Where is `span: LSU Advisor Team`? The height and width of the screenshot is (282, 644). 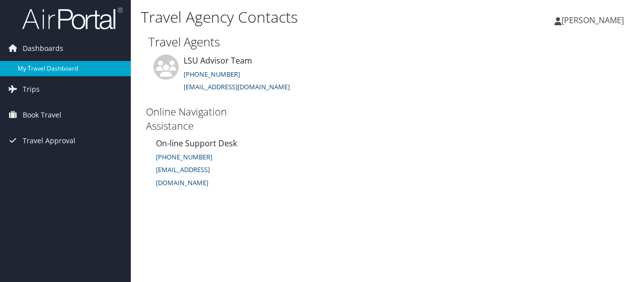
span: LSU Advisor Team is located at coordinates (218, 61).